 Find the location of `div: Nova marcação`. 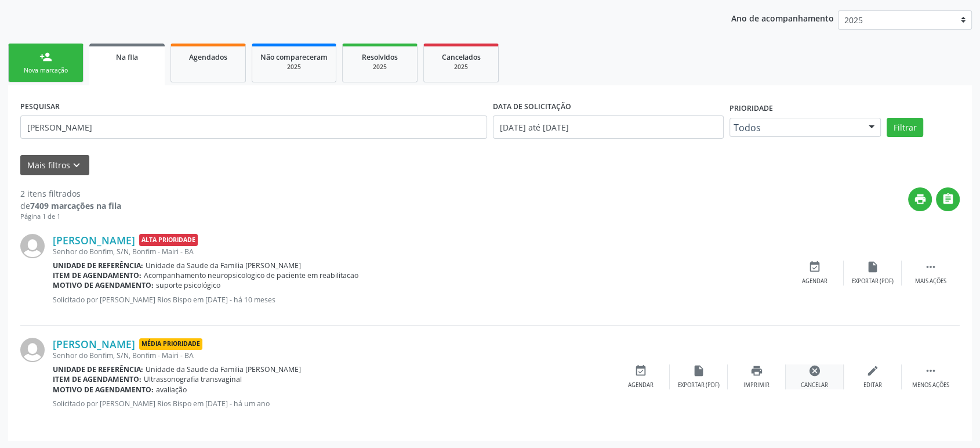

div: Nova marcação is located at coordinates (46, 70).